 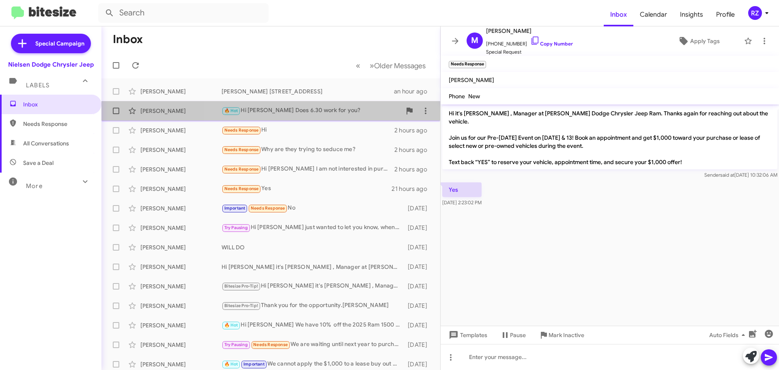 What do you see at coordinates (391, 65) in the screenshot?
I see `nav: Page navigation example` at bounding box center [391, 65].